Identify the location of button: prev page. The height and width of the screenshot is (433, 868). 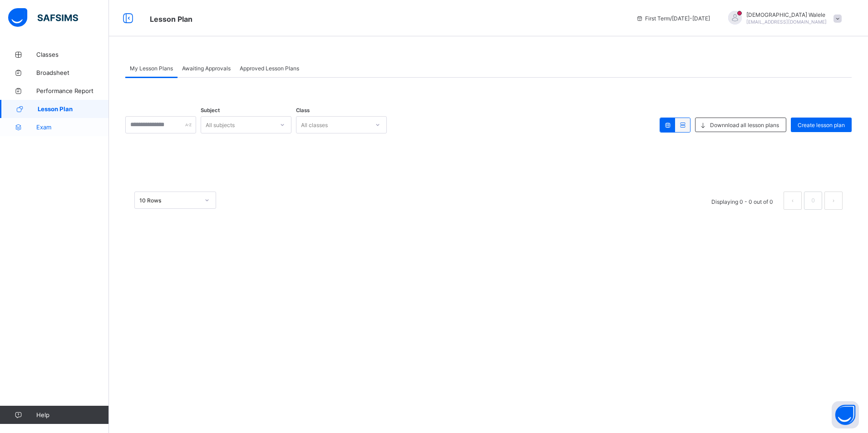
(793, 201).